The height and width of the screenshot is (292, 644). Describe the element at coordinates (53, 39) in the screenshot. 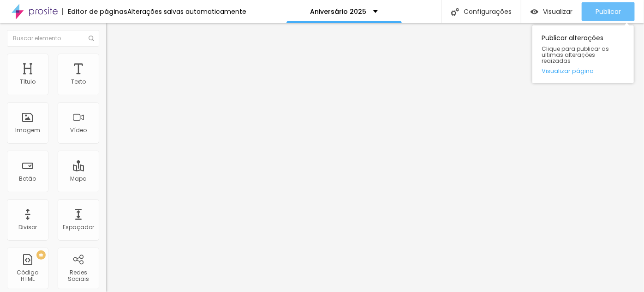

I see `input: Buscar elemento` at that location.